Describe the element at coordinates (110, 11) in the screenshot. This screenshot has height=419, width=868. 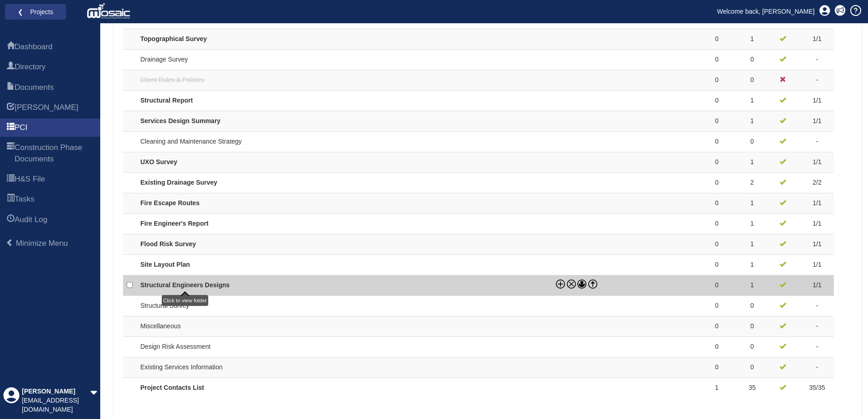
I see `img: logo_white.png` at that location.